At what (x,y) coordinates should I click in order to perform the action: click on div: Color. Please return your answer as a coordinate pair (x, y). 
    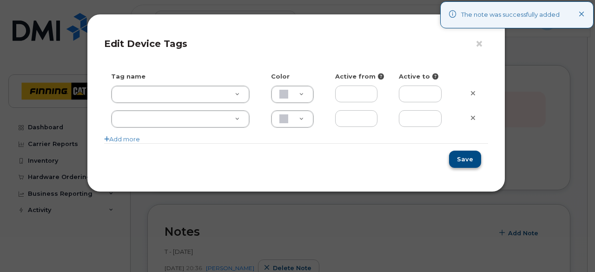
    Looking at the image, I should click on (296, 76).